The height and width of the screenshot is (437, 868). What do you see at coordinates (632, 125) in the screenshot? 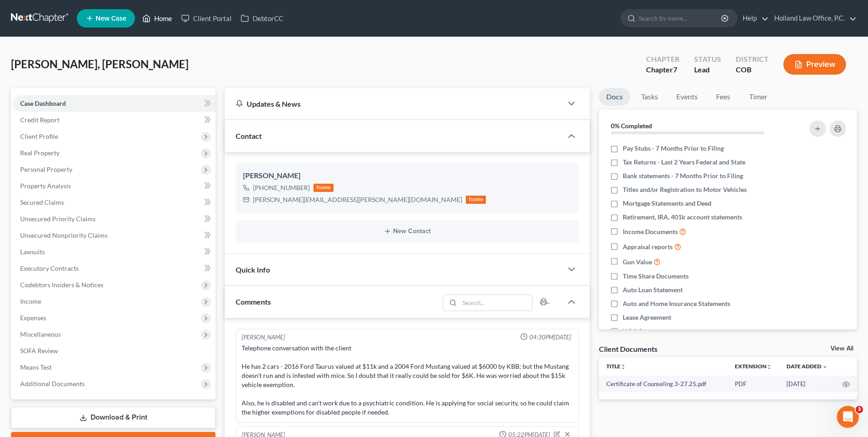
I see `strong: 0% Completed` at bounding box center [632, 125].